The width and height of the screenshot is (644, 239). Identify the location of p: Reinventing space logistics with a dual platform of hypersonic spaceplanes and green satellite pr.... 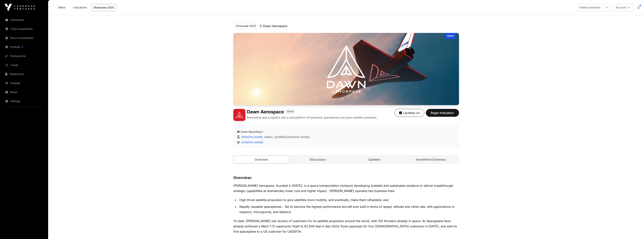
(312, 118).